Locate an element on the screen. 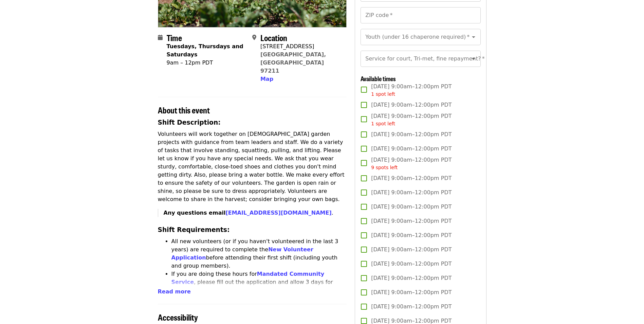  span: About this event is located at coordinates (183, 110).